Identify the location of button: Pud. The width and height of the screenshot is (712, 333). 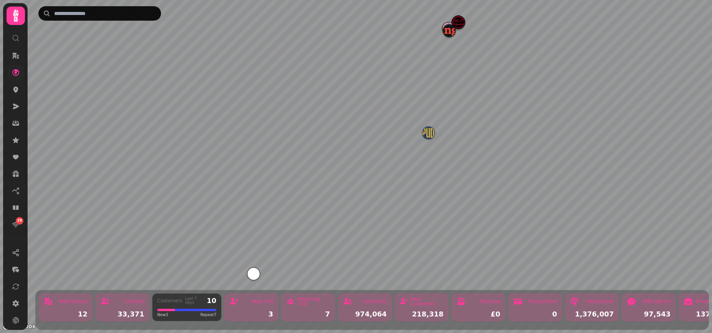
(428, 133).